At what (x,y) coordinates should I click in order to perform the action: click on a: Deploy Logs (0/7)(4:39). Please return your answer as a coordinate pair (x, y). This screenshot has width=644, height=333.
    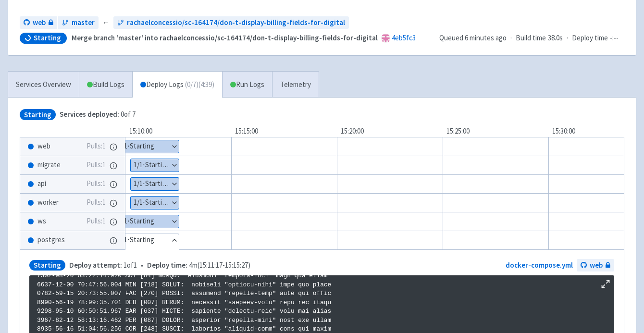
    Looking at the image, I should click on (177, 85).